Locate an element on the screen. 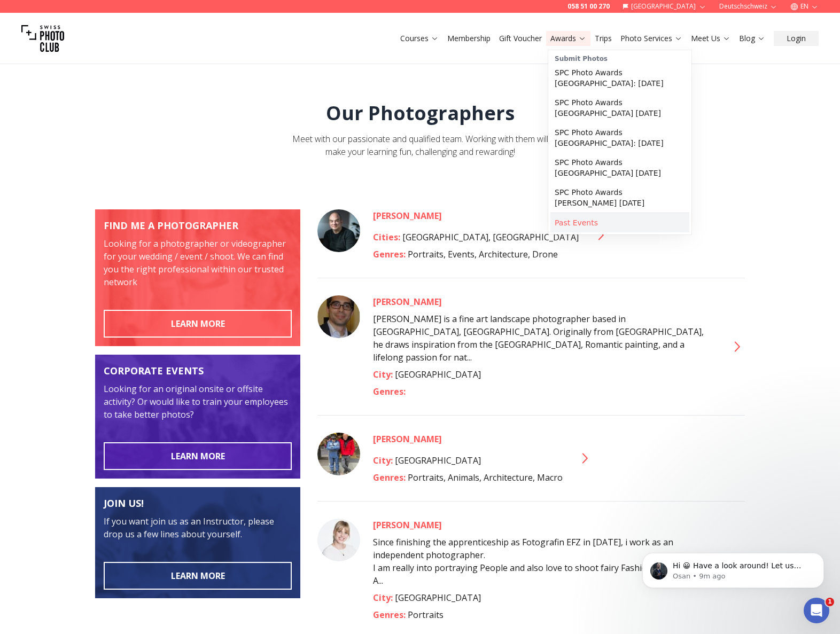 The height and width of the screenshot is (634, 840). button: Courses is located at coordinates (420, 39).